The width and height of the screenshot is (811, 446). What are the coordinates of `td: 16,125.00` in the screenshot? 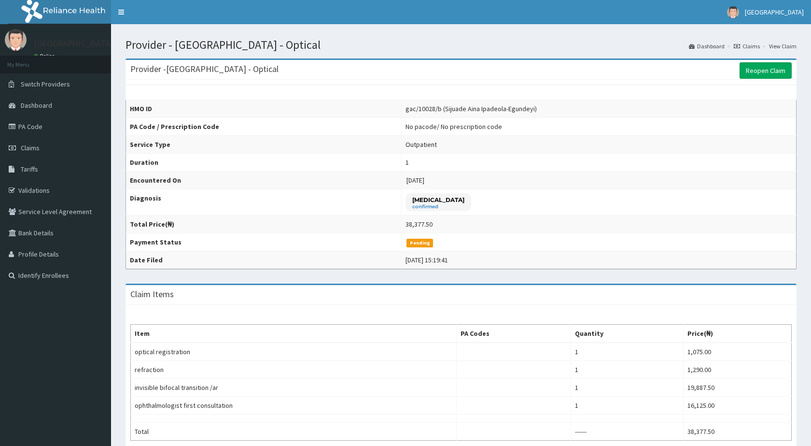 It's located at (737, 405).